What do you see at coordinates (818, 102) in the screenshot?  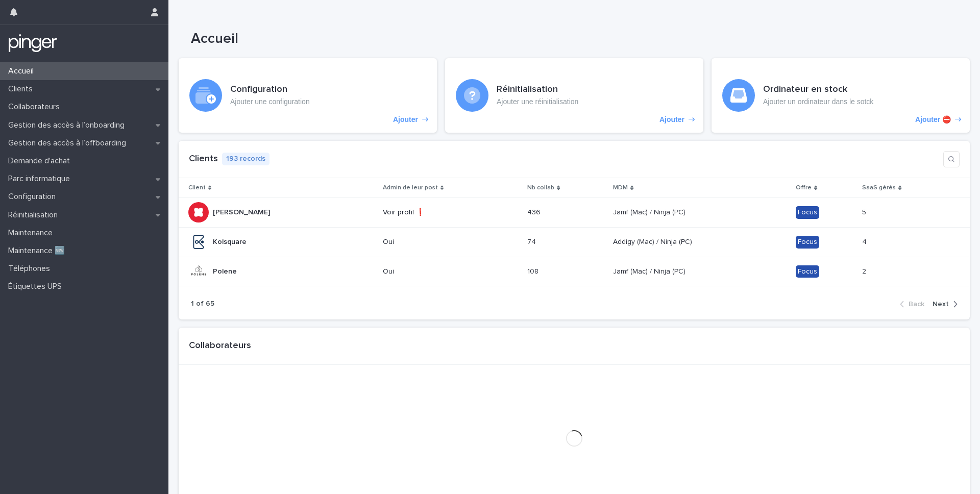 I see `p: Ajouter un ordinateur dans le sotck` at bounding box center [818, 102].